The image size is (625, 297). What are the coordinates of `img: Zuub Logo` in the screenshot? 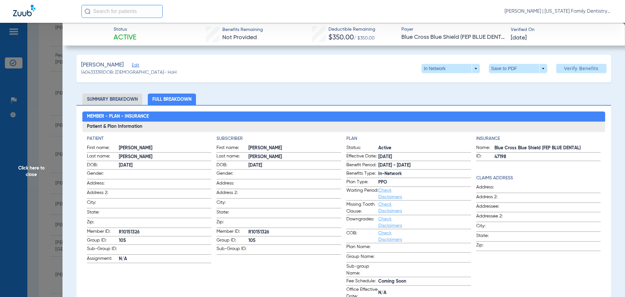 It's located at (24, 10).